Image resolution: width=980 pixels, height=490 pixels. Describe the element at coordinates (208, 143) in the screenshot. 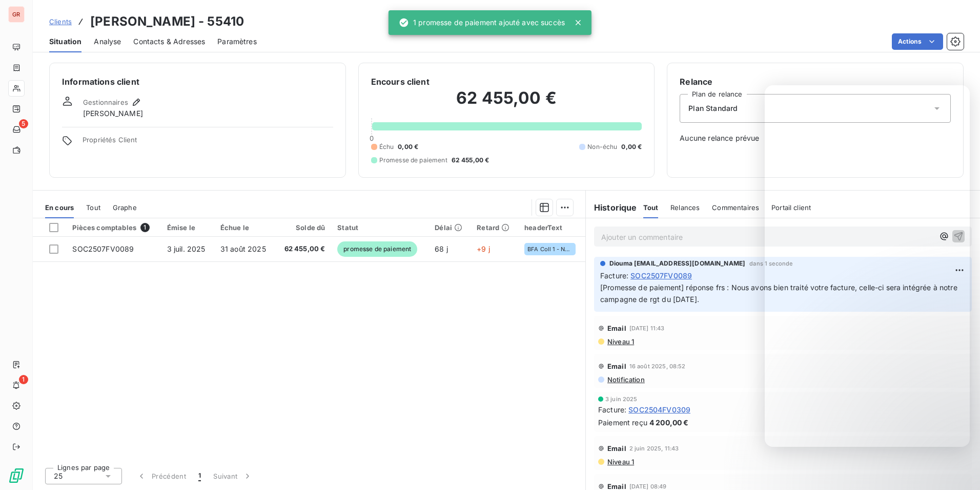

I see `span: Propriétés Client` at that location.